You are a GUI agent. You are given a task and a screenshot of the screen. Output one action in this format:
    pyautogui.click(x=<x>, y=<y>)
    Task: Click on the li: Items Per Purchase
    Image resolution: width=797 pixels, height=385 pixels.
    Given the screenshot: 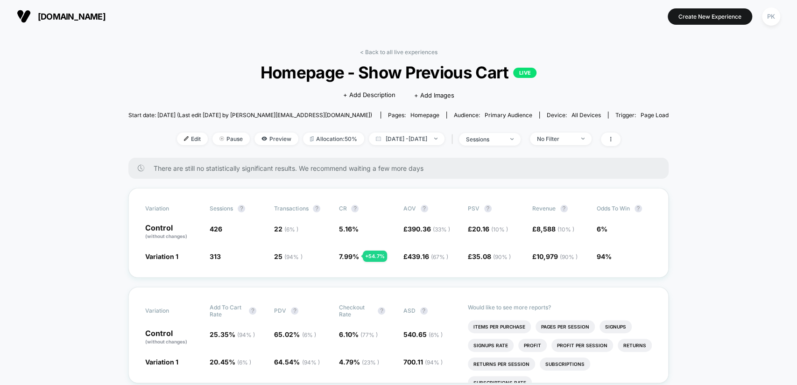 What is the action you would take?
    pyautogui.click(x=499, y=327)
    